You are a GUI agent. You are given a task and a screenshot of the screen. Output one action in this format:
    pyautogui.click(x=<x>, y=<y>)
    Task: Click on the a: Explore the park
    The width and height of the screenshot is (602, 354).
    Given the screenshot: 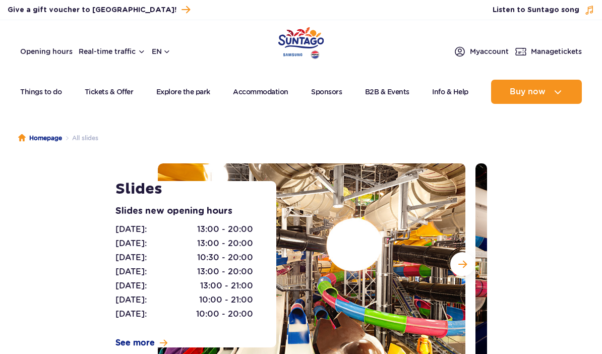 What is the action you would take?
    pyautogui.click(x=183, y=92)
    